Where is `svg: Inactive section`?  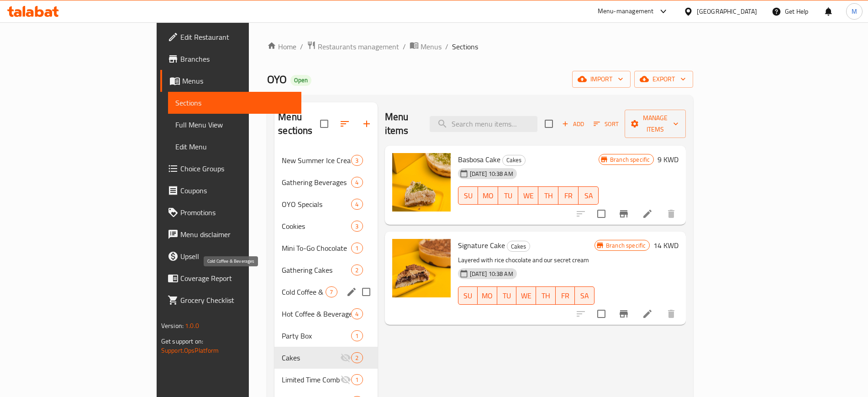
svg: Inactive section is located at coordinates (346, 357).